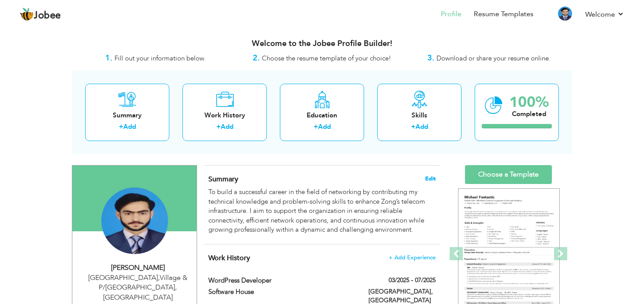  What do you see at coordinates (48, 16) in the screenshot?
I see `span: Jobee` at bounding box center [48, 16].